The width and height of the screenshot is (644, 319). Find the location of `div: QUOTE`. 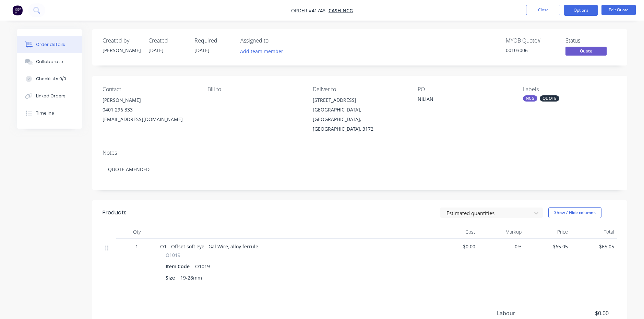

div: QUOTE is located at coordinates (549, 98).